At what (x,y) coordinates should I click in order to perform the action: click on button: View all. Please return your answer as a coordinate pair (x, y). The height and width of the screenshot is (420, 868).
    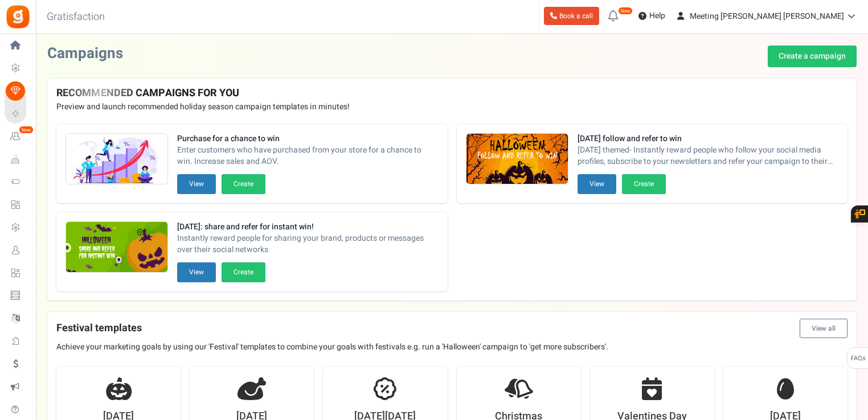
    Looking at the image, I should click on (824, 328).